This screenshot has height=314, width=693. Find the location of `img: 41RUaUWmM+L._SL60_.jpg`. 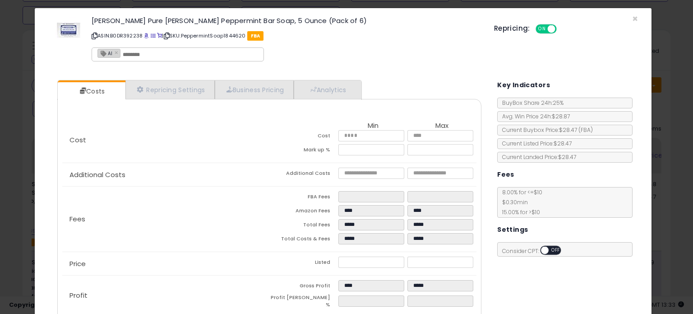

img: 41RUaUWmM+L._SL60_.jpg is located at coordinates (69, 31).